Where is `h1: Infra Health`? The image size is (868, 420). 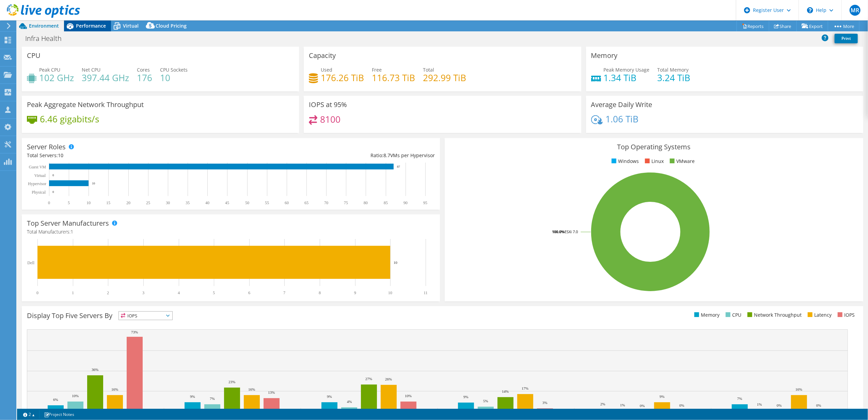 h1: Infra Health is located at coordinates (47, 39).